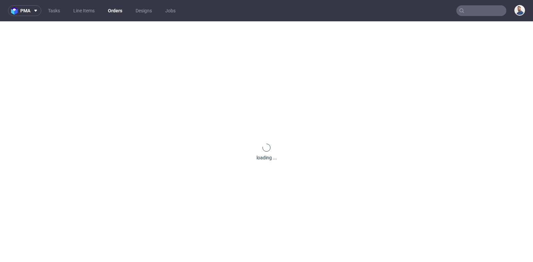 This screenshot has width=533, height=262. Describe the element at coordinates (25, 11) in the screenshot. I see `button: pma` at that location.